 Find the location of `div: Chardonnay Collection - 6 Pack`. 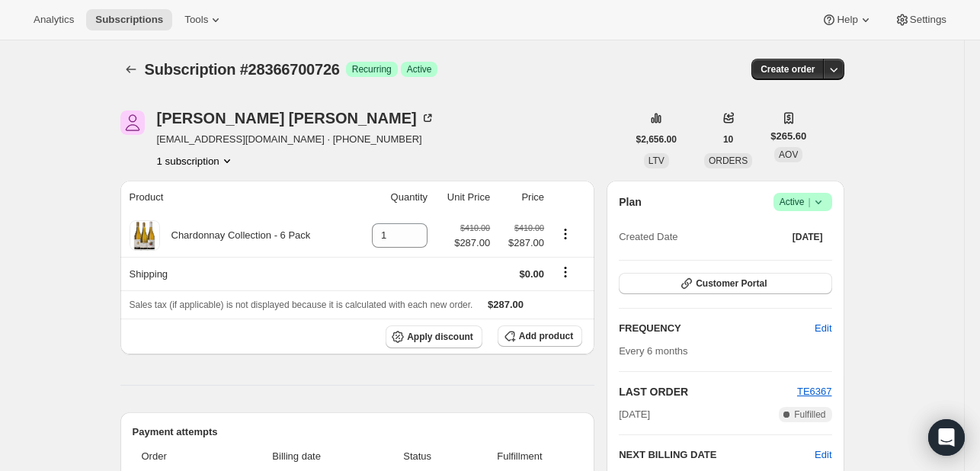

div: Chardonnay Collection - 6 Pack is located at coordinates (236, 236).